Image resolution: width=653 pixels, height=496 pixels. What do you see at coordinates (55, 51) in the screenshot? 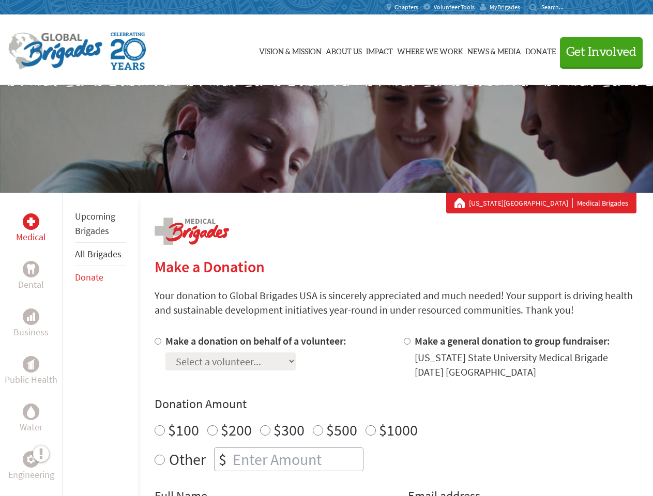
I see `img: Global Brigades Logo` at bounding box center [55, 51].